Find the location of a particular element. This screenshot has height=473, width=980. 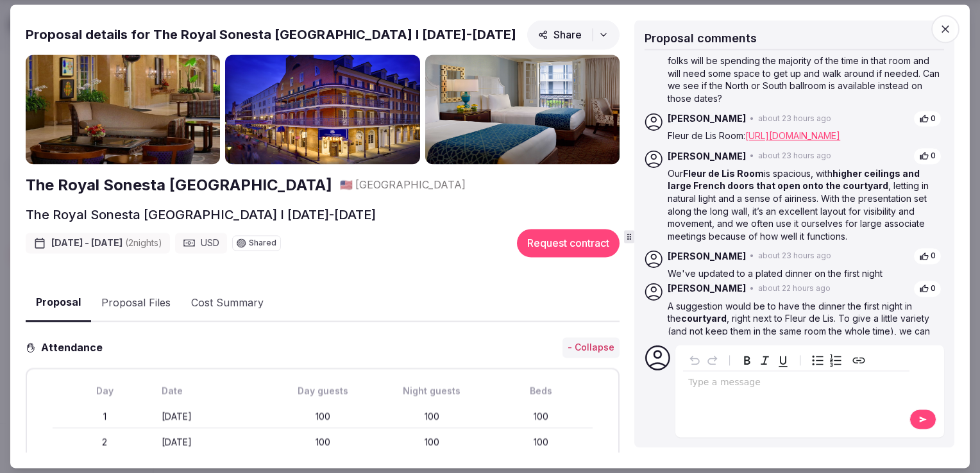

div: editable markdown is located at coordinates (796, 385).